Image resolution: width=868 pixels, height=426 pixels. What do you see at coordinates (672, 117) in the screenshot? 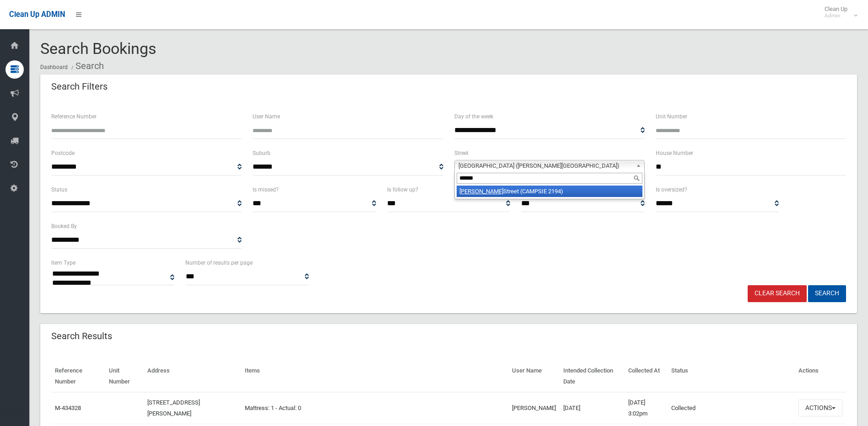
I see `label: Unit Number` at bounding box center [672, 117].